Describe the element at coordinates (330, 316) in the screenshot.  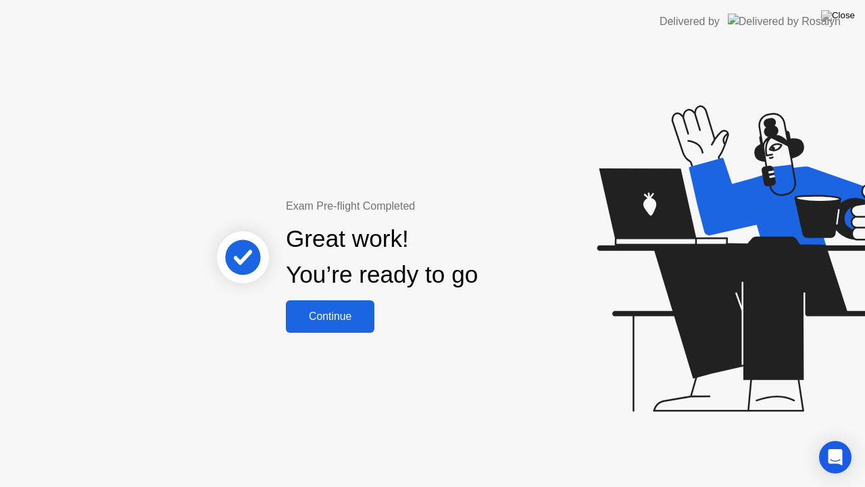
I see `div: Continue` at that location.